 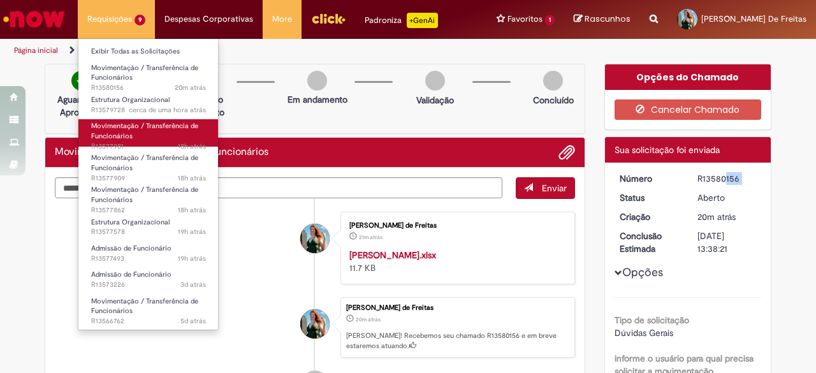 What do you see at coordinates (370, 237) in the screenshot?
I see `time: 30/09/2025 09:37:01` at bounding box center [370, 237].